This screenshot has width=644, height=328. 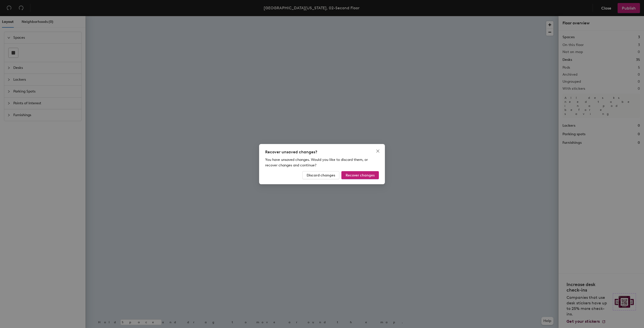 What do you see at coordinates (321, 175) in the screenshot?
I see `button: Discard changes` at bounding box center [321, 175].